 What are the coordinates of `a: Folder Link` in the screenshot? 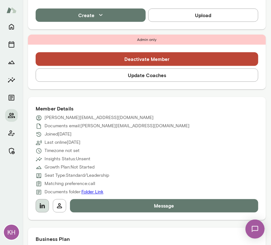 It's located at (92, 192).